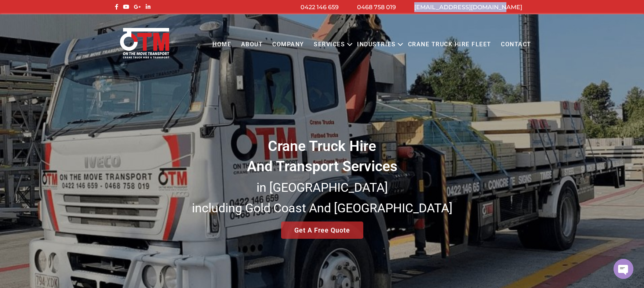 Image resolution: width=644 pixels, height=288 pixels. Describe the element at coordinates (322, 230) in the screenshot. I see `a: Get A Free Quote` at that location.